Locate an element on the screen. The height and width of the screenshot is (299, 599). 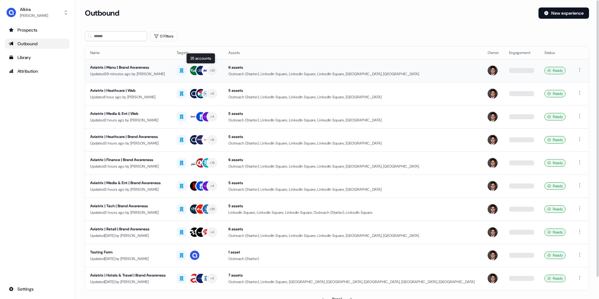
div: Prospects is located at coordinates (37, 30).